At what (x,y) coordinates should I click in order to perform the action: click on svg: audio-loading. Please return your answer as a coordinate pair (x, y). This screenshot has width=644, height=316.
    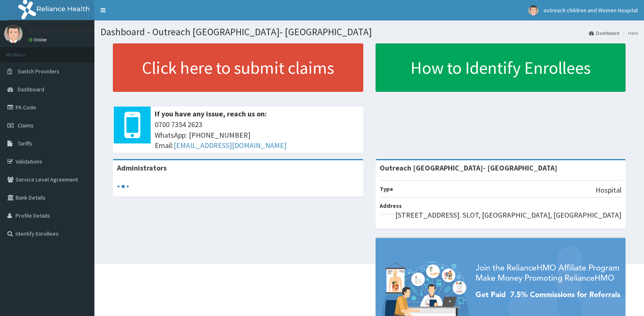
    Looking at the image, I should click on (123, 187).